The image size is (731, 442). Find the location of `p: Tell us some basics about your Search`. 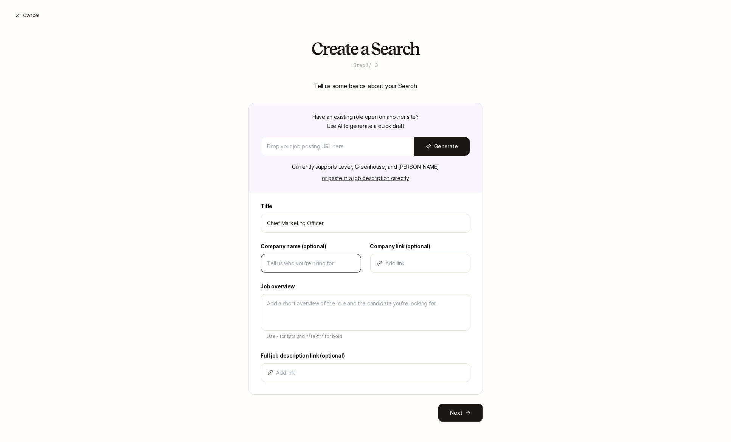

p: Tell us some basics about your Search is located at coordinates (365, 86).